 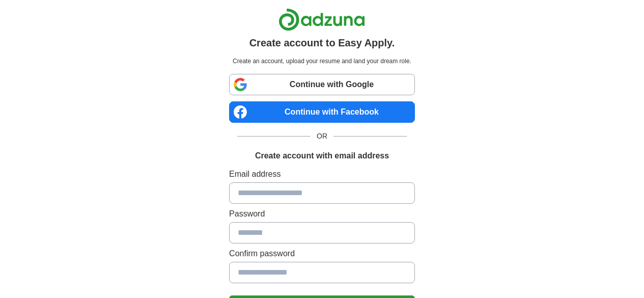 What do you see at coordinates (322, 254) in the screenshot?
I see `label: Confirm password` at bounding box center [322, 254].